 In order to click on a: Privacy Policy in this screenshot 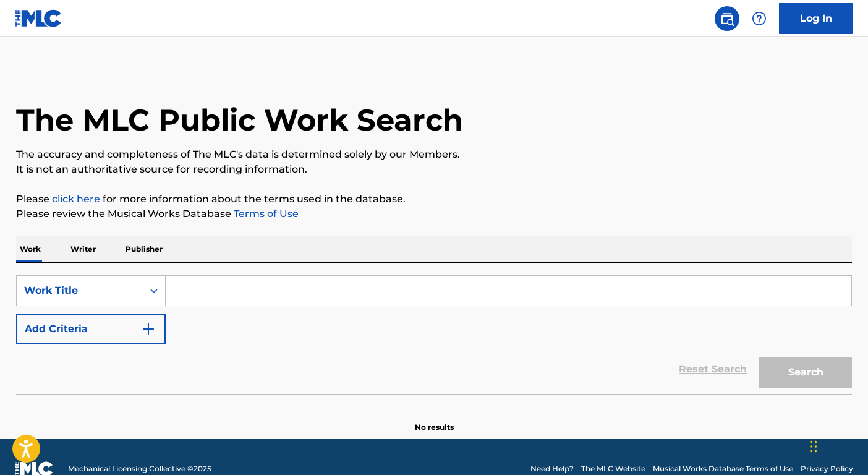, I will do `click(827, 468)`.